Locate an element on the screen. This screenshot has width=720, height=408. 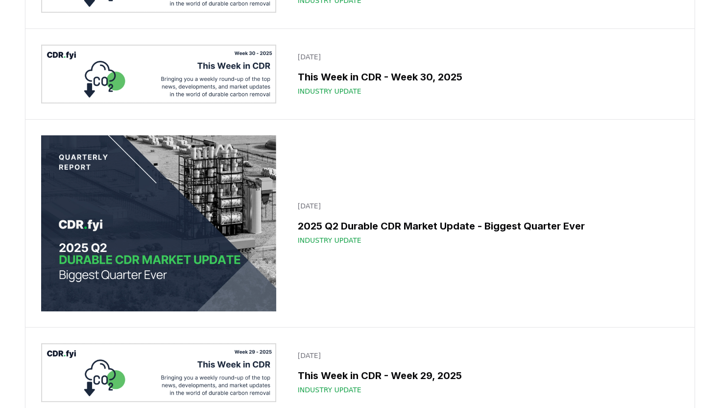
h3: This Week in CDR - Week 29, 2025 is located at coordinates (485, 375).